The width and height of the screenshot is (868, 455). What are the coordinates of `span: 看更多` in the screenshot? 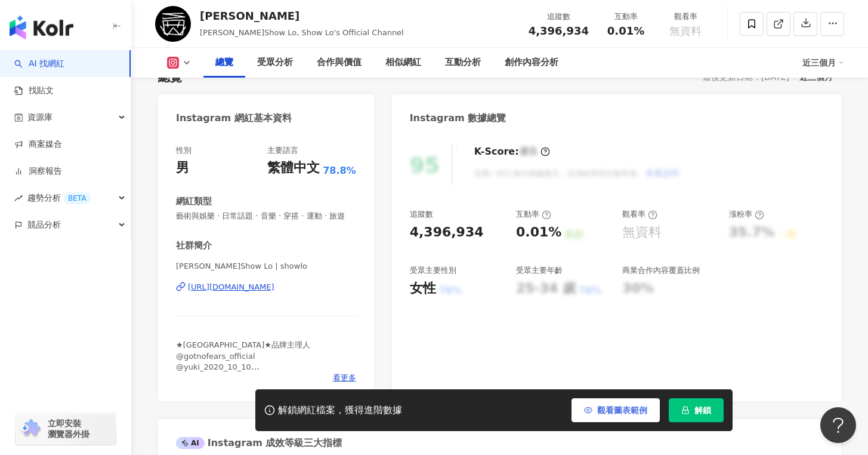 It's located at (345, 378).